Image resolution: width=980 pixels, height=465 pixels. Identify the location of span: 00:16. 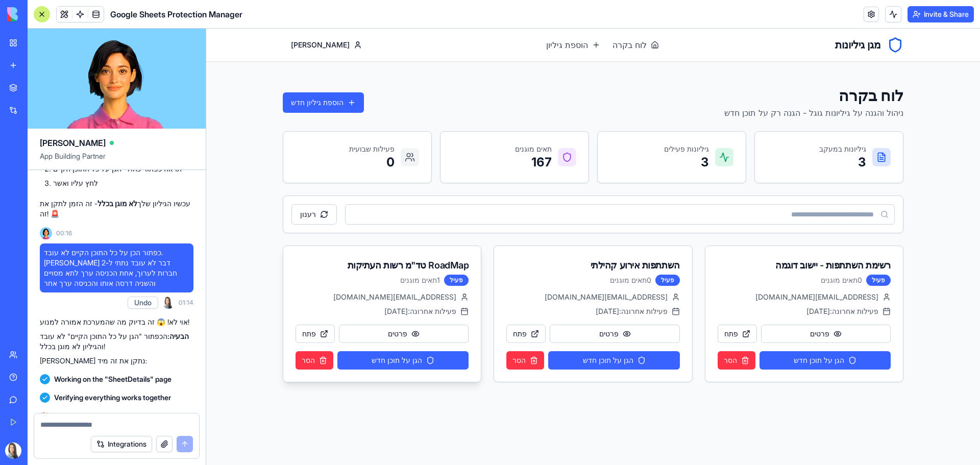
(64, 233).